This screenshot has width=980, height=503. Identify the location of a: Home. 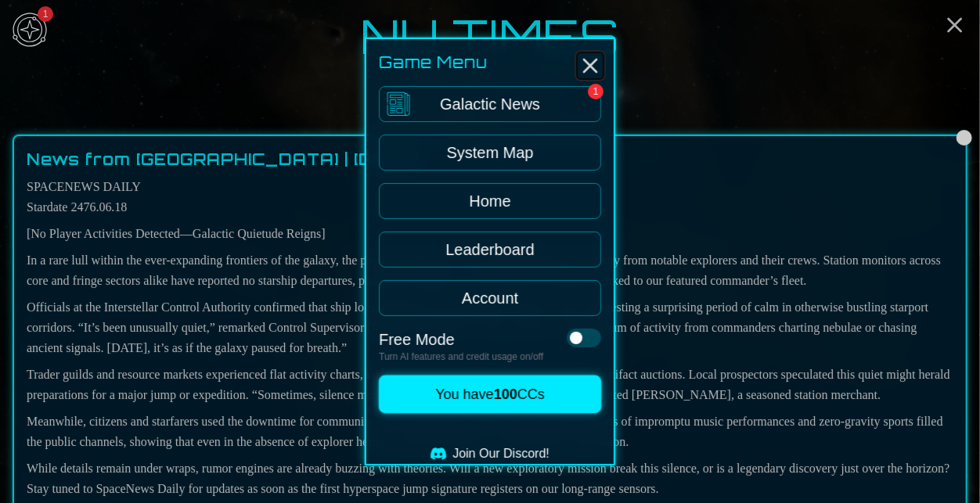
(490, 201).